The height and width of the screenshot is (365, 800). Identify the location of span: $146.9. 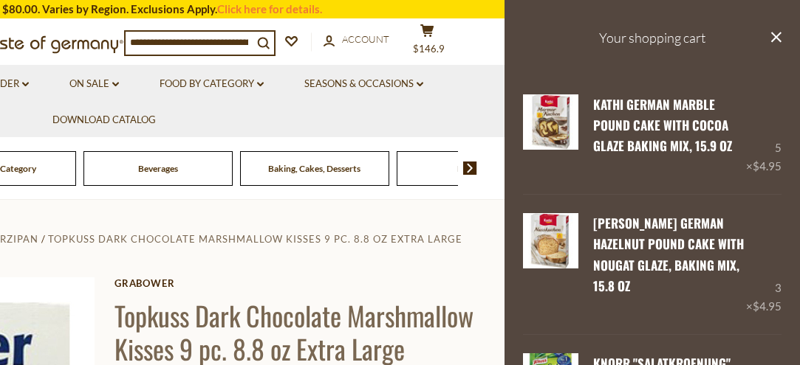
(428, 49).